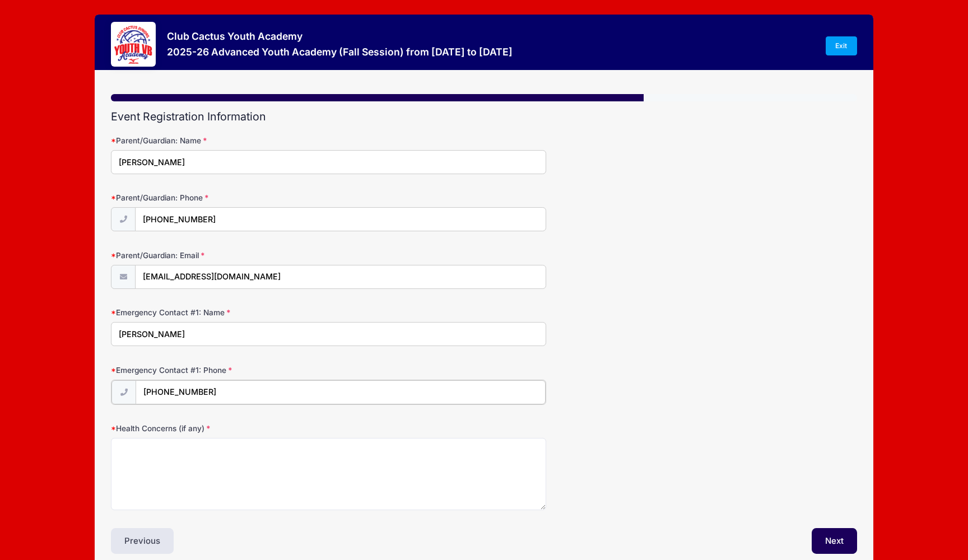 The height and width of the screenshot is (560, 968). What do you see at coordinates (235, 198) in the screenshot?
I see `label: Parent/Guardian: Phone` at bounding box center [235, 198].